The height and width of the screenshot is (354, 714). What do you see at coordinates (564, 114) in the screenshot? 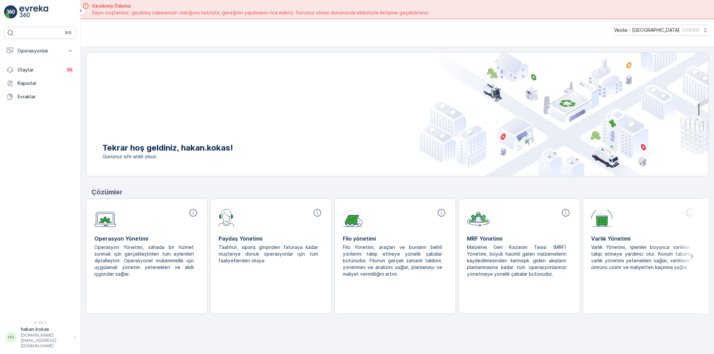
I see `img: city illustration` at bounding box center [564, 114].